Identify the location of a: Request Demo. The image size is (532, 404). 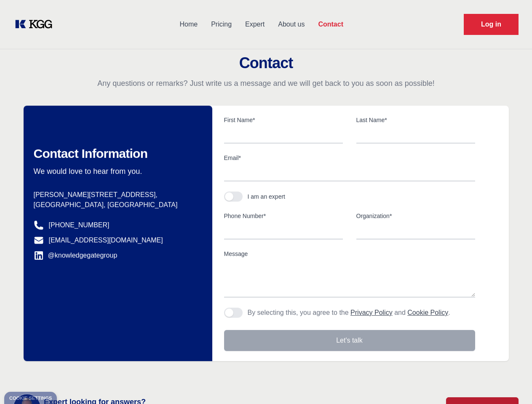
(491, 24).